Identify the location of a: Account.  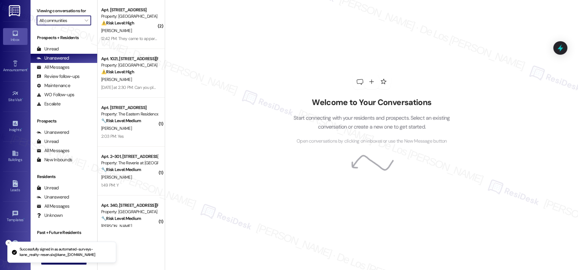
(15, 247).